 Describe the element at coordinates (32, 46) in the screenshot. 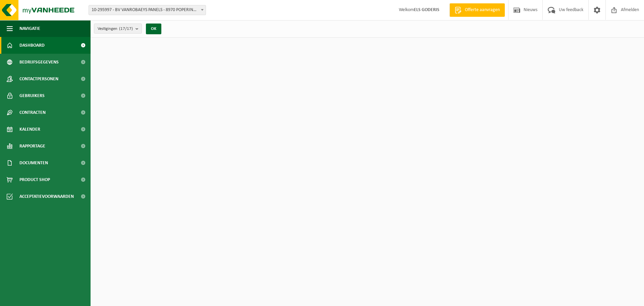

I see `span: Dashboard` at that location.